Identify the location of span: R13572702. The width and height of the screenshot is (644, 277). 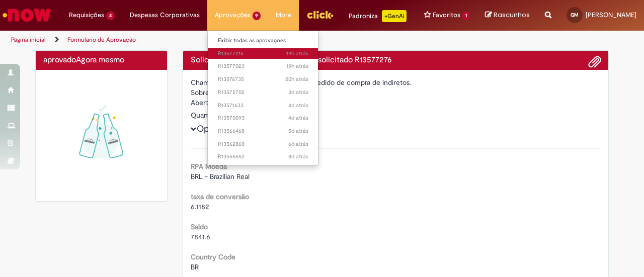
(263, 93).